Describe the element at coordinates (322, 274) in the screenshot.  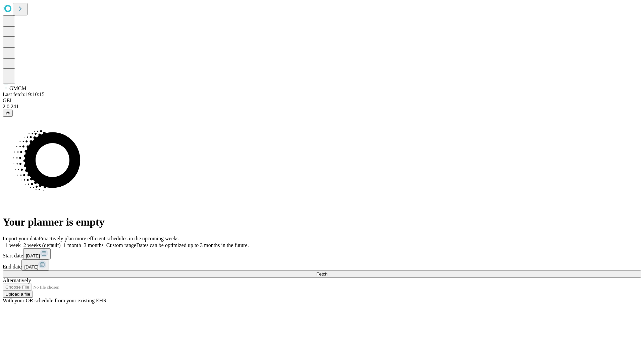
I see `span: Fetch` at that location.